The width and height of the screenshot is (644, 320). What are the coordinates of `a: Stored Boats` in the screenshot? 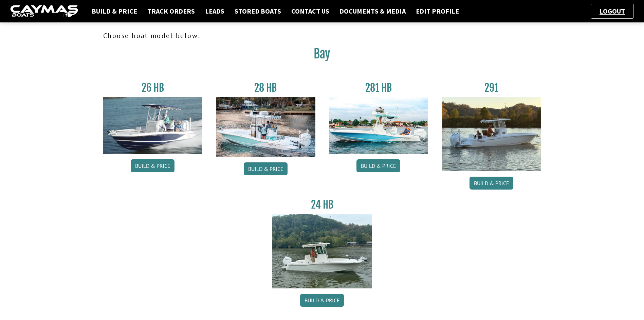 It's located at (258, 11).